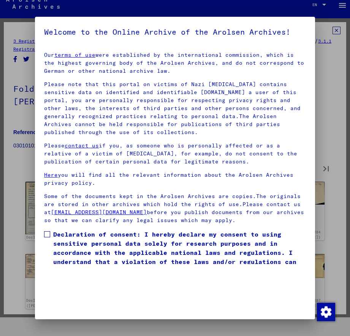  What do you see at coordinates (175, 179) in the screenshot?
I see `p: you will find all the relevant information about the Arolsen Archives privacy policy.` at bounding box center [175, 179].